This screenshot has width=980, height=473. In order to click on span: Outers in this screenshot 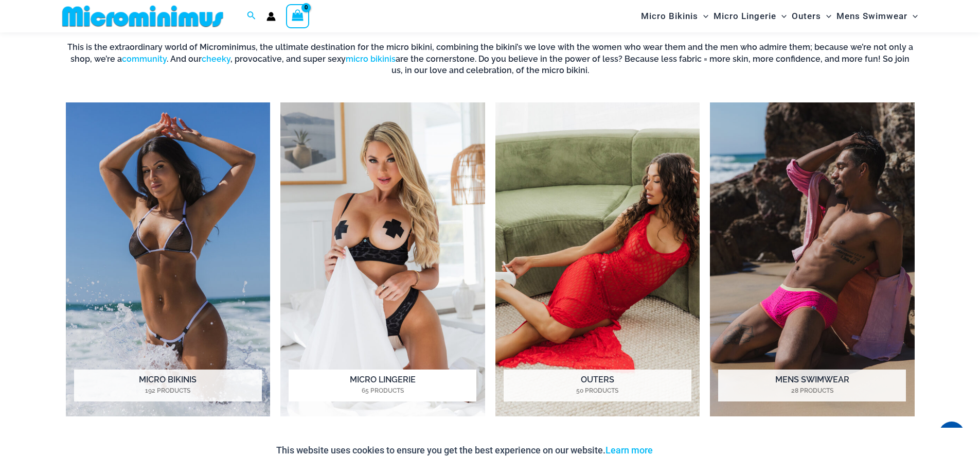, I will do `click(806, 16)`.